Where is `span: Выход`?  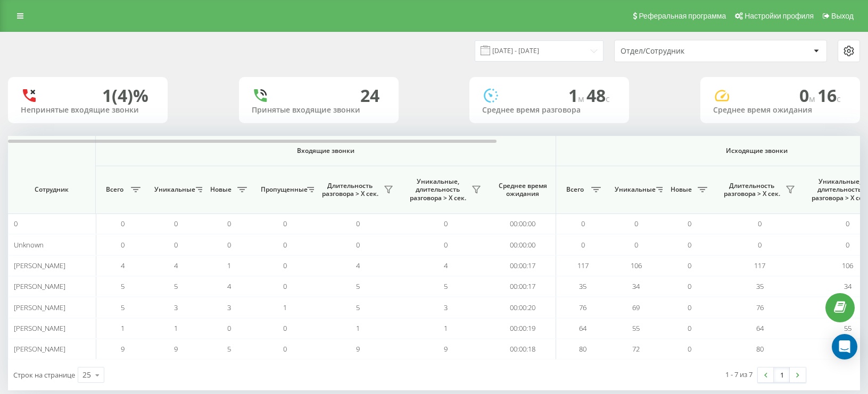
span: Выход is located at coordinates (842, 16).